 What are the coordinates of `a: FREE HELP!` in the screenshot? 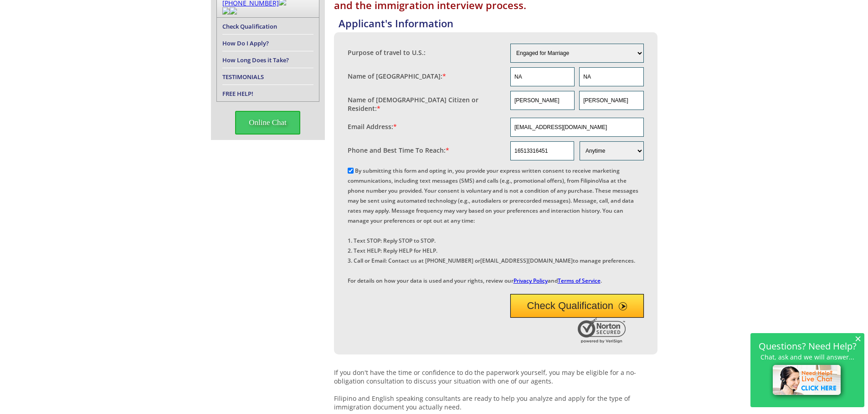 It's located at (238, 94).